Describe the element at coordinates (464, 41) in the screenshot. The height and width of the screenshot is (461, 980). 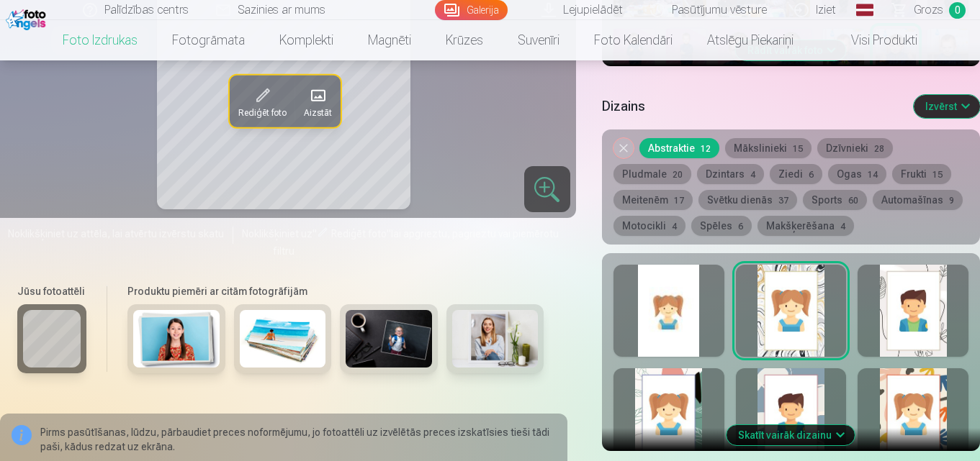
I see `a: Krūzes` at that location.